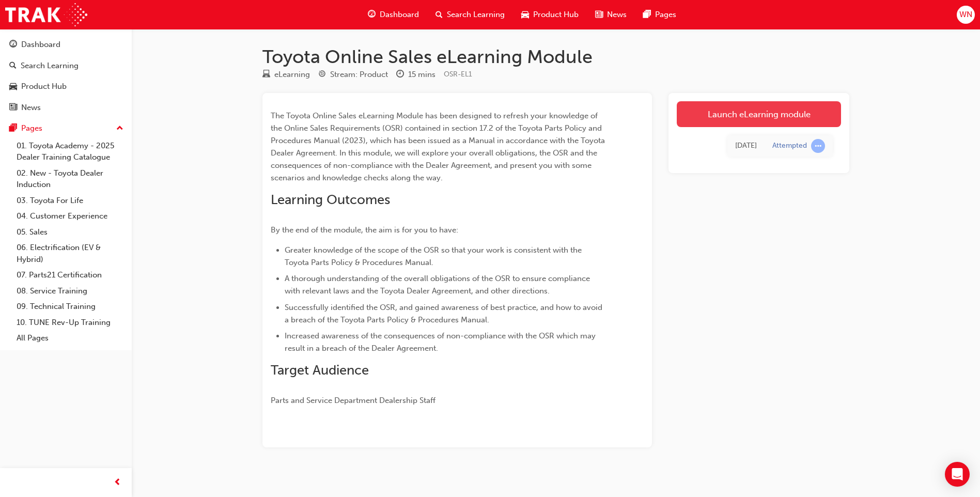 This screenshot has height=497, width=980. What do you see at coordinates (616, 14) in the screenshot?
I see `span: News` at bounding box center [616, 14].